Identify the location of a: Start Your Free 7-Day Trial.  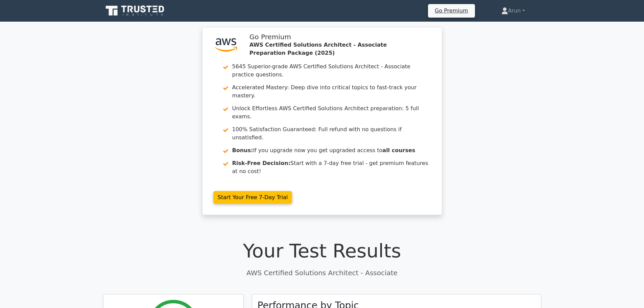
(252, 197).